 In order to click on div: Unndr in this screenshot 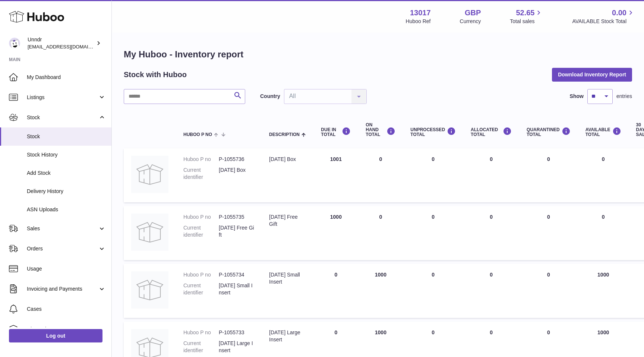, I will do `click(61, 43)`.